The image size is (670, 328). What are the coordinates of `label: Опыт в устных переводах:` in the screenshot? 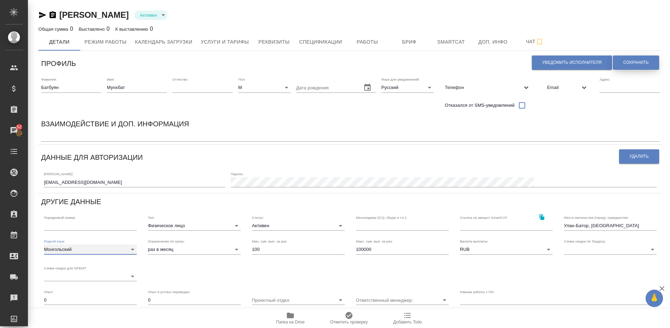 It's located at (169, 292).